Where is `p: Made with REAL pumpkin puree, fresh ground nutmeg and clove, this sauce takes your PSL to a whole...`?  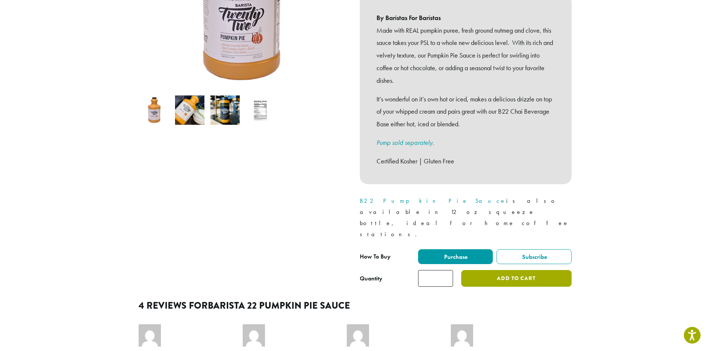
p: Made with REAL pumpkin puree, fresh ground nutmeg and clove, this sauce takes your PSL to a whole... is located at coordinates (466, 55).